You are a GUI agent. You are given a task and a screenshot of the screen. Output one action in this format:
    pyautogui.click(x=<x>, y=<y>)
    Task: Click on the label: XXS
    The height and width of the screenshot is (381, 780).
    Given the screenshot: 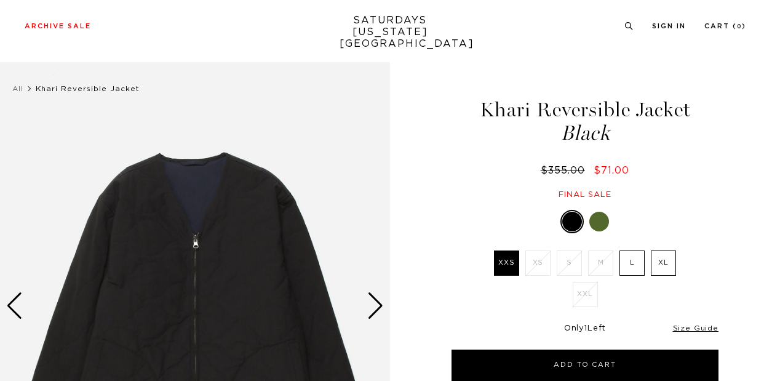 What is the action you would take?
    pyautogui.click(x=506, y=263)
    